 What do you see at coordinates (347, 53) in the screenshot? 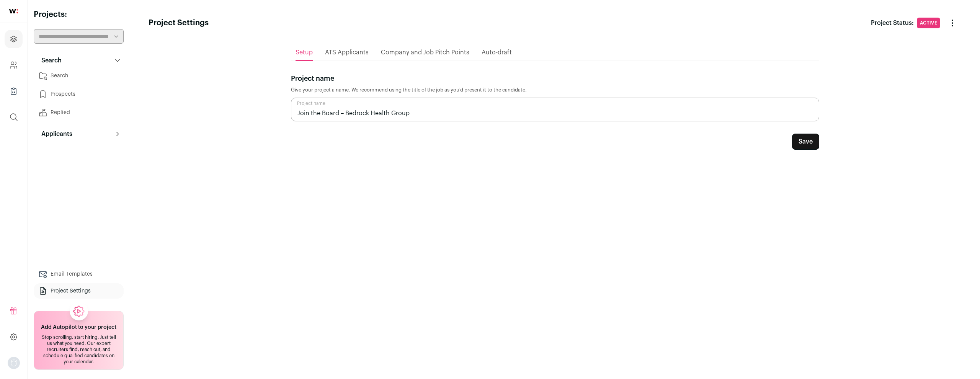
I see `span: ATS Applicants` at bounding box center [347, 53].